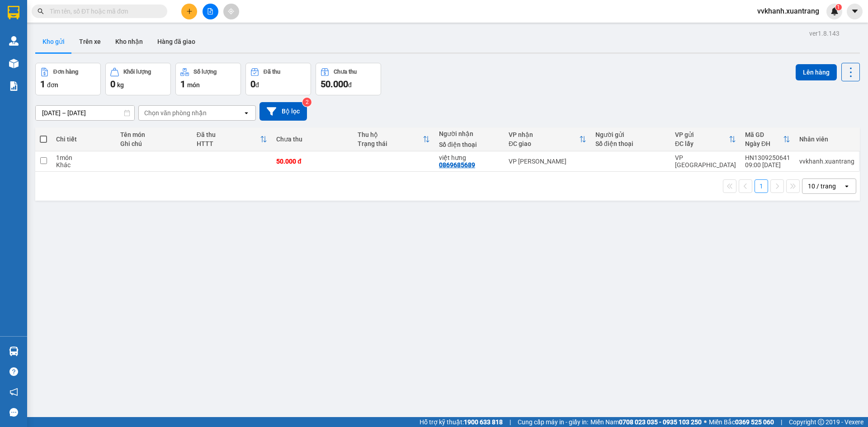  Describe the element at coordinates (390, 134) in the screenshot. I see `div: Thu hộ` at that location.